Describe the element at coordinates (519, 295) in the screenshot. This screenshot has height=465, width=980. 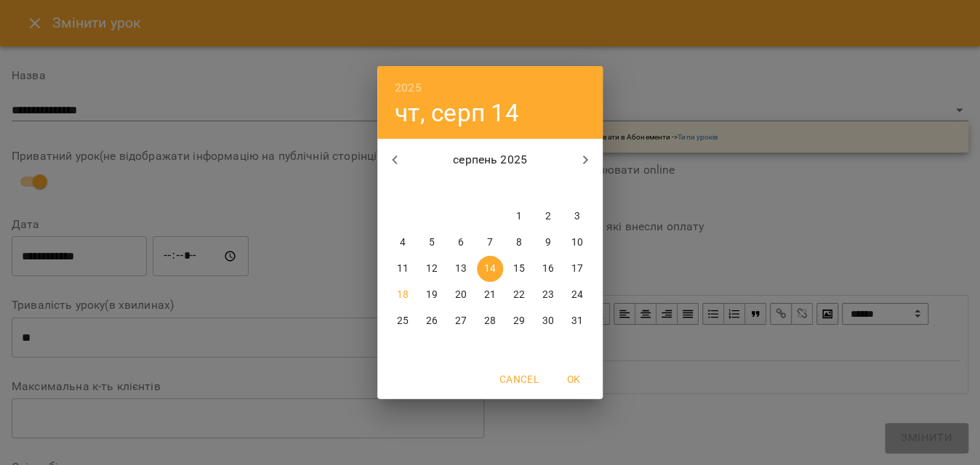
I see `p: 22` at that location.